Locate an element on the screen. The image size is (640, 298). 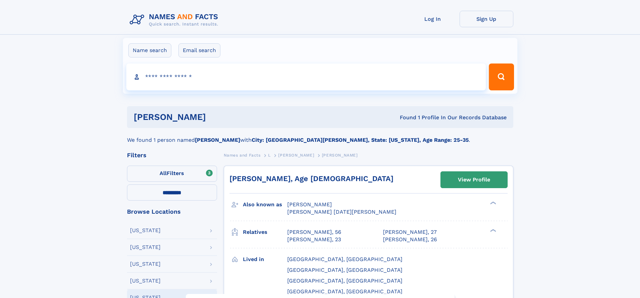
span: L is located at coordinates (270, 155).